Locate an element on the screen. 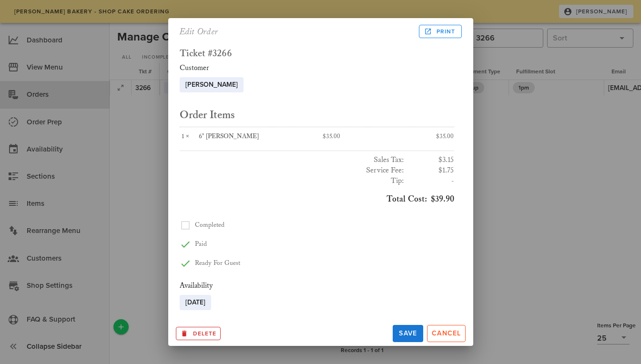 The height and width of the screenshot is (364, 641). div: Customer is located at coordinates (317, 68).